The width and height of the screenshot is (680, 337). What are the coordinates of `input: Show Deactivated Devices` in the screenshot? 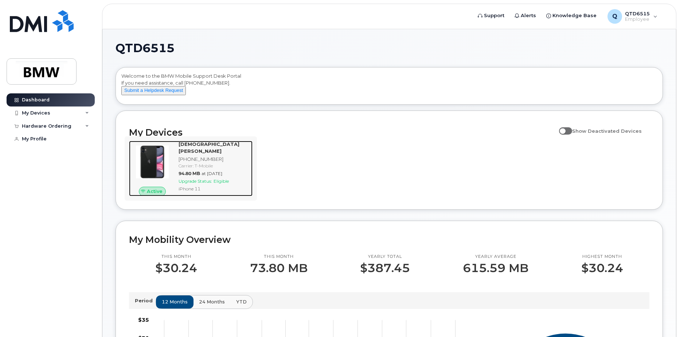 It's located at (562, 127).